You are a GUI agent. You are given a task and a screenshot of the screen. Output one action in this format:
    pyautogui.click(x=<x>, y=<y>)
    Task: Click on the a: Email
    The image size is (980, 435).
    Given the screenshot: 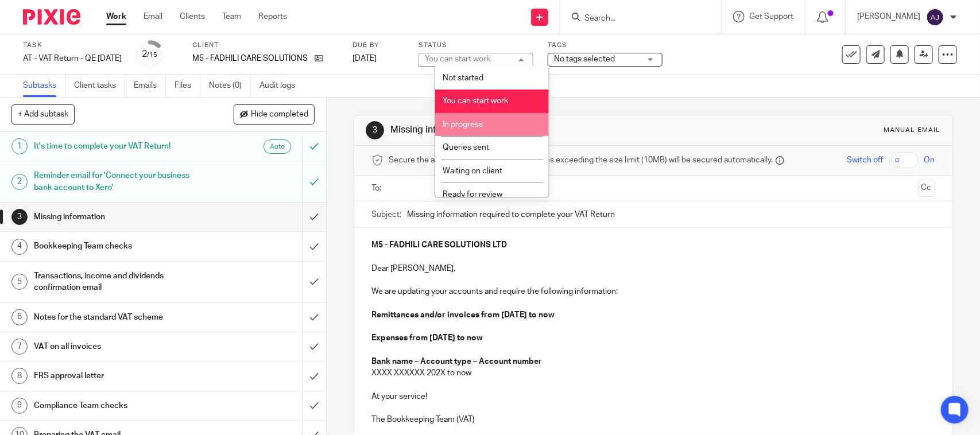 What is the action you would take?
    pyautogui.click(x=152, y=17)
    